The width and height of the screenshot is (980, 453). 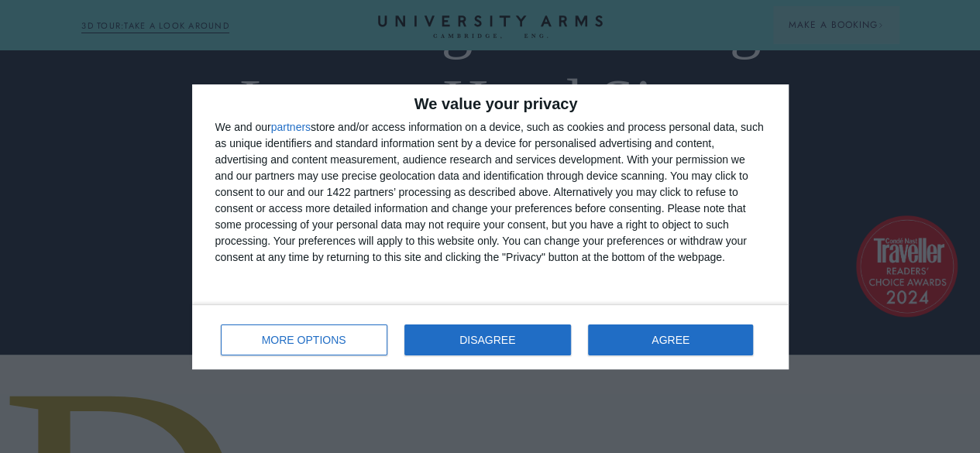 What do you see at coordinates (303, 340) in the screenshot?
I see `span: MORE OPTIONS` at bounding box center [303, 340].